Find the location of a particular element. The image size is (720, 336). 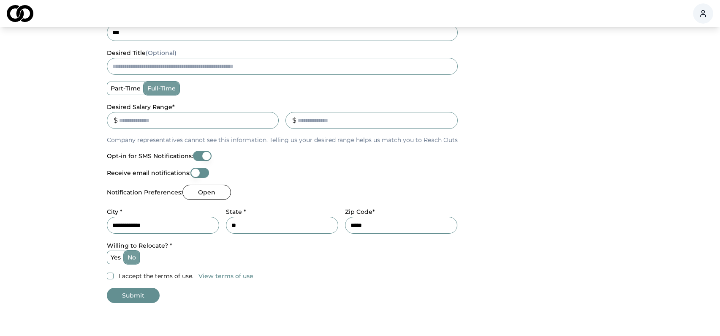

label: part-time is located at coordinates (125, 88).